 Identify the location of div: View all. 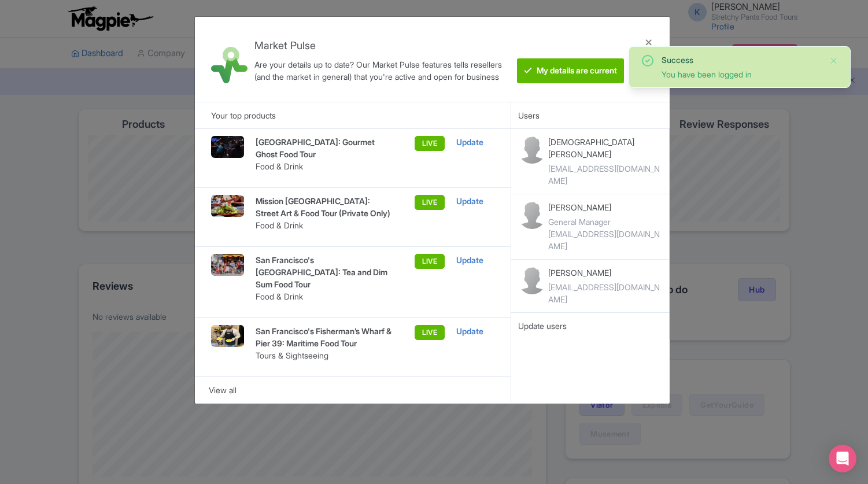
(352, 390).